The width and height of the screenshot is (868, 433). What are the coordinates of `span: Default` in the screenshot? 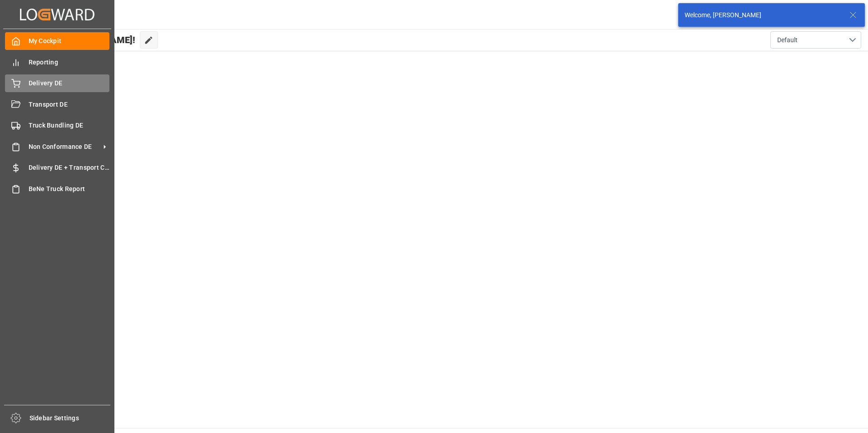 It's located at (787, 40).